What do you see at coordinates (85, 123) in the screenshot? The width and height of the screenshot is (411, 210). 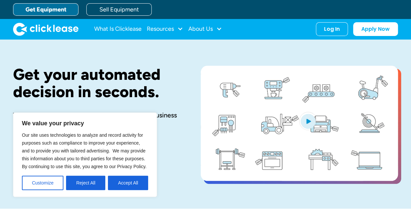 I see `p: We value your privacy` at bounding box center [85, 123].